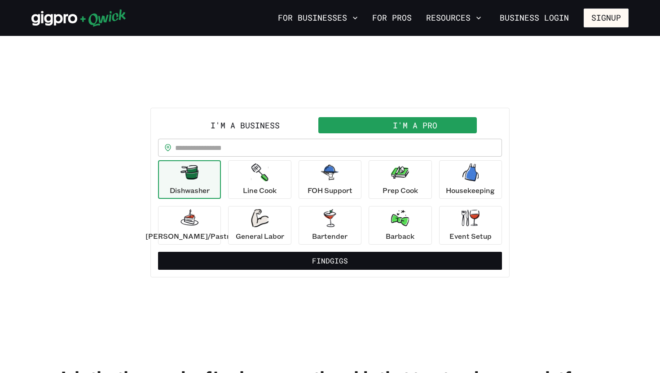 Image resolution: width=660 pixels, height=373 pixels. Describe the element at coordinates (415, 125) in the screenshot. I see `button: I'm a Pro` at that location.